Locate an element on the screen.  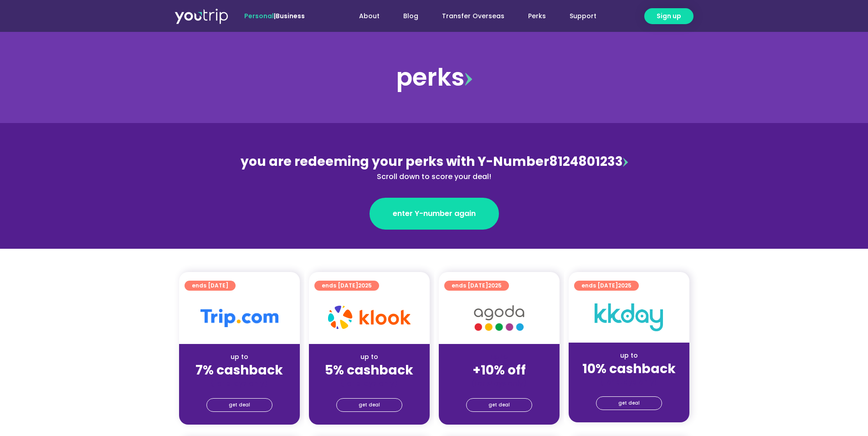
strong: +10% off is located at coordinates (499, 370).